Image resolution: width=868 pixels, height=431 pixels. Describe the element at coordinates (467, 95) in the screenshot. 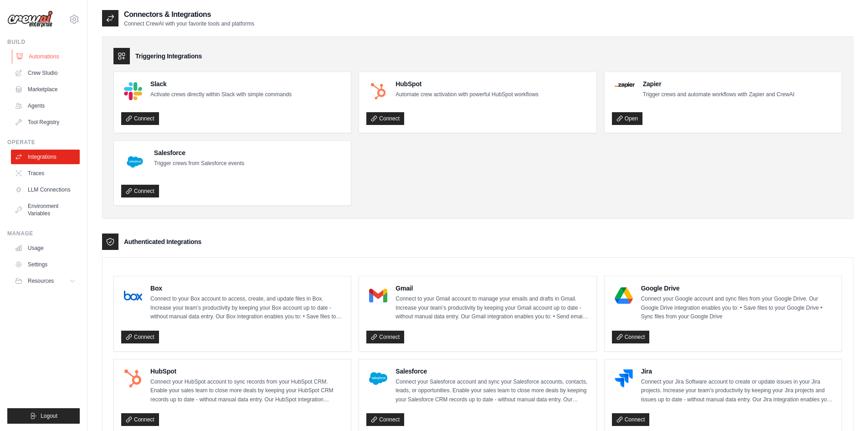

I see `p: Automate crew activation with powerful HubSpot workflows` at that location.